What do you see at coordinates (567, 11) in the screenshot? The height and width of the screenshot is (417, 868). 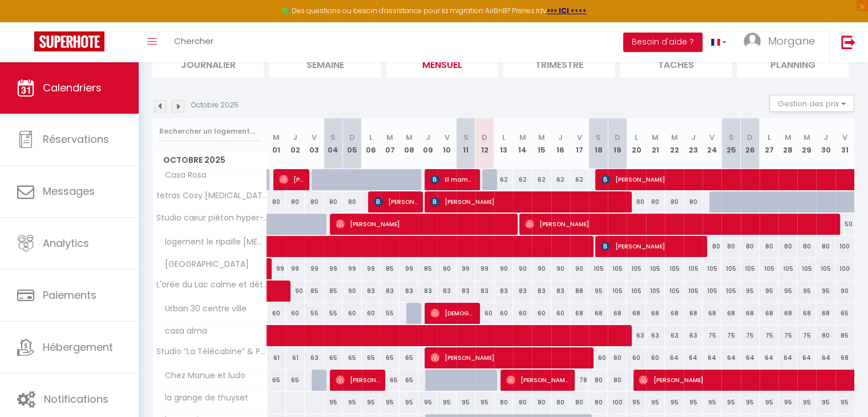 I see `a: >>> ICI <<<<` at bounding box center [567, 11].